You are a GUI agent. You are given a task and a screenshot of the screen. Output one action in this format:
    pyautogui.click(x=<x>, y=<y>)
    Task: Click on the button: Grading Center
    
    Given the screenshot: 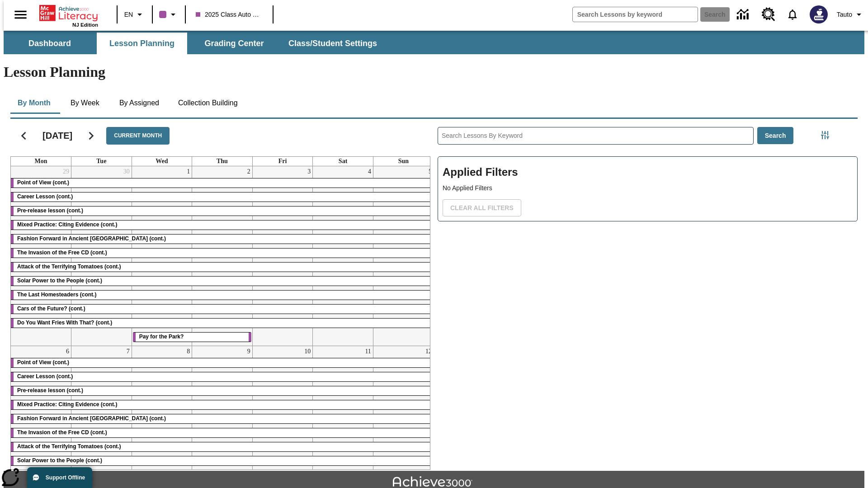 What is the action you would take?
    pyautogui.click(x=234, y=43)
    